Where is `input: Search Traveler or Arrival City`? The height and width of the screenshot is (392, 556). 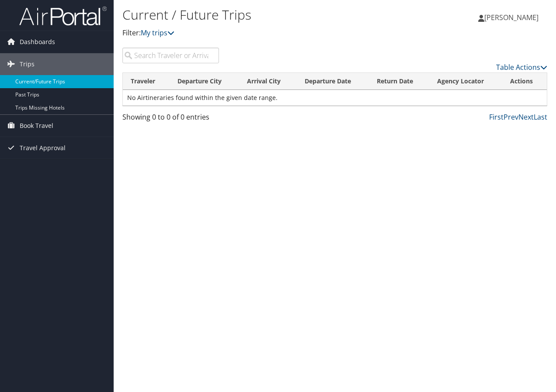
input: Search Traveler or Arrival City is located at coordinates (170, 55).